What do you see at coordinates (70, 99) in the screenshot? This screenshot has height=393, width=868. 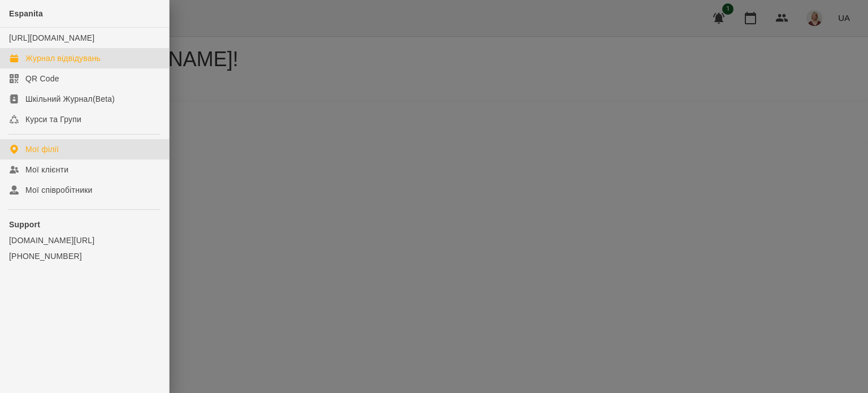 I see `div: Шкільний Журнал(Beta)` at bounding box center [70, 99].